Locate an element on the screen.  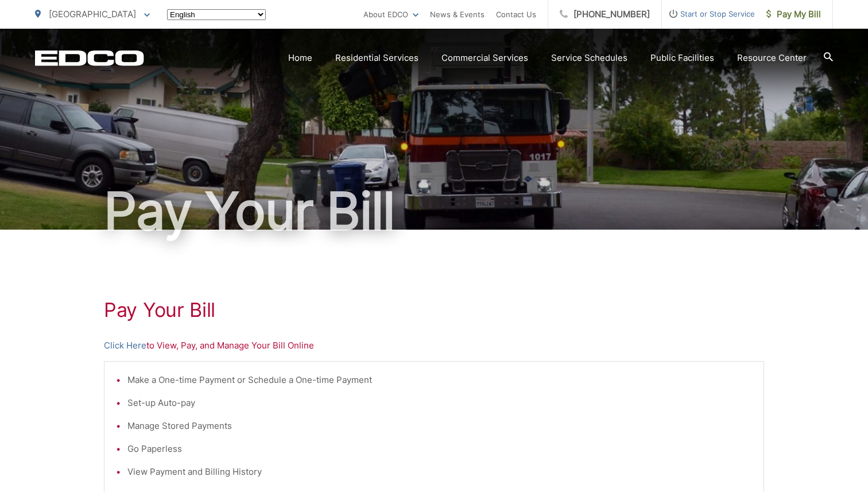
li: Set-up Auto-pay is located at coordinates (440, 403).